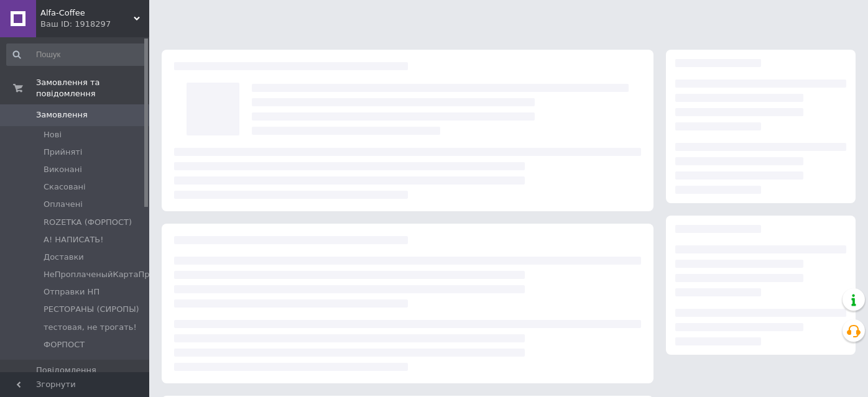 Image resolution: width=868 pixels, height=397 pixels. What do you see at coordinates (76, 55) in the screenshot?
I see `input: Пошук` at bounding box center [76, 55].